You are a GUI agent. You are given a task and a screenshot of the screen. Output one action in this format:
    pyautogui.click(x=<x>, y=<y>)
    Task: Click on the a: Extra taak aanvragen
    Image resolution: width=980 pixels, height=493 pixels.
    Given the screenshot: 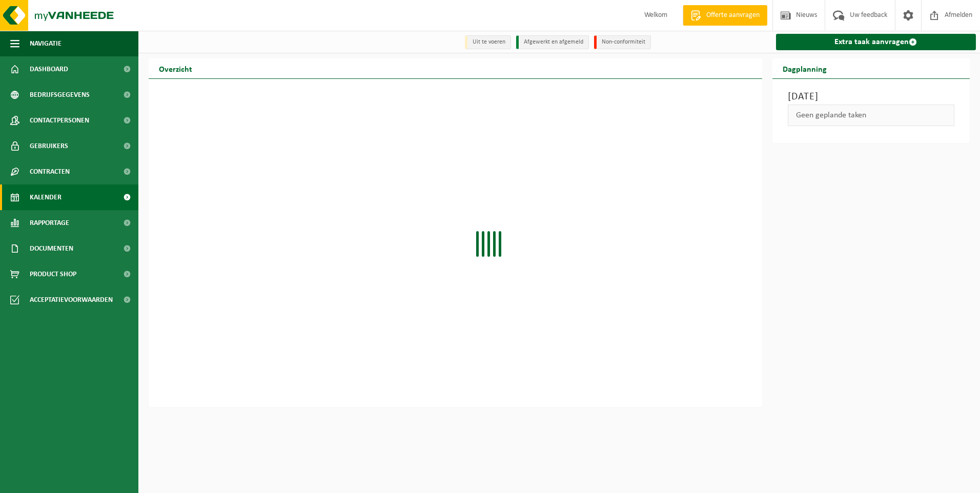 What is the action you would take?
    pyautogui.click(x=876, y=42)
    